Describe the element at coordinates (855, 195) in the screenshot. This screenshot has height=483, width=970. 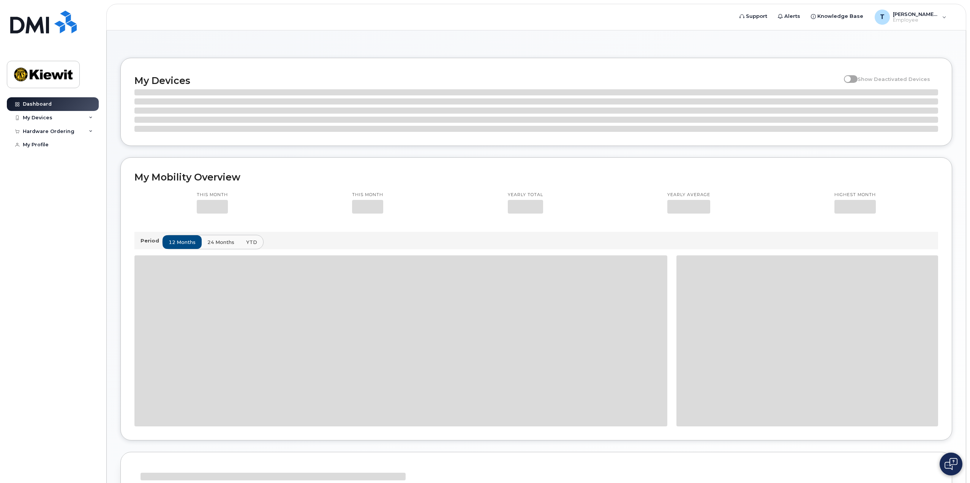
I see `p: Highest month` at that location.